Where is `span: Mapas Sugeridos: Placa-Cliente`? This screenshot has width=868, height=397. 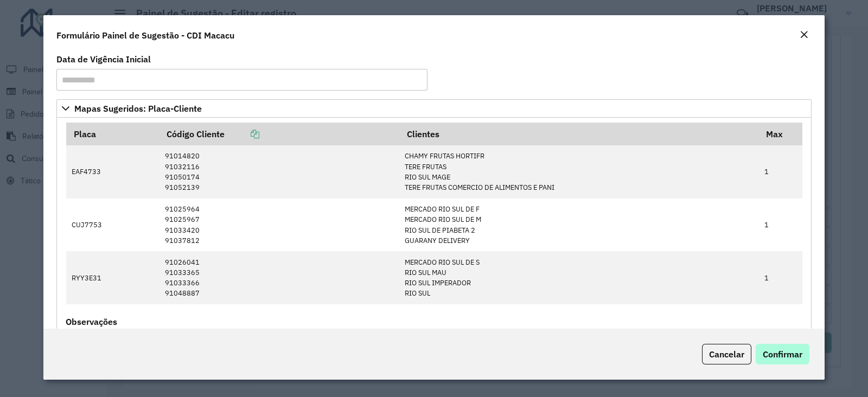 span: Mapas Sugeridos: Placa-Cliente is located at coordinates (138, 108).